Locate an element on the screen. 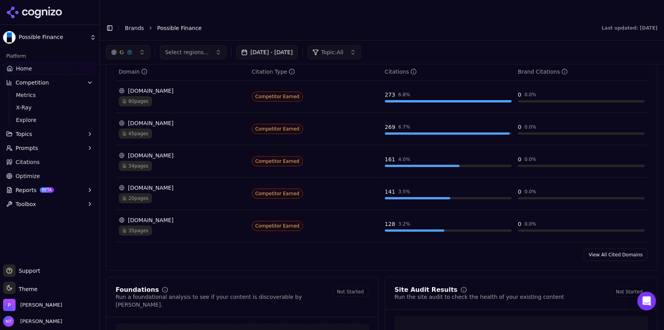 This screenshot has height=330, width=664. span: Prompts is located at coordinates (27, 148).